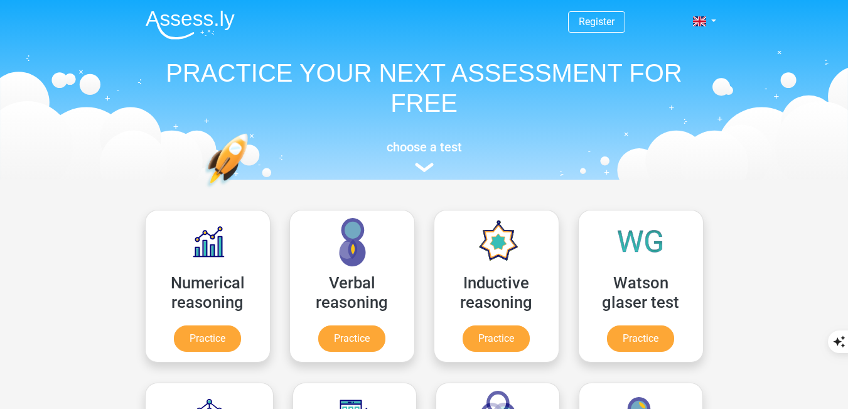 The image size is (848, 409). I want to click on h5: choose a test, so click(424, 147).